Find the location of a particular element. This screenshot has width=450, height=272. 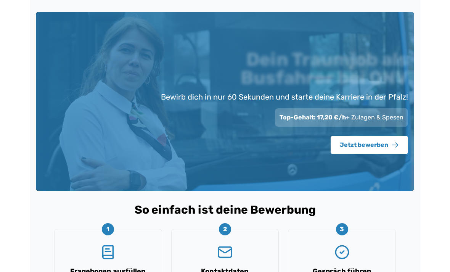

span: Top-Gehalt: 17,20 €/h is located at coordinates (313, 117).